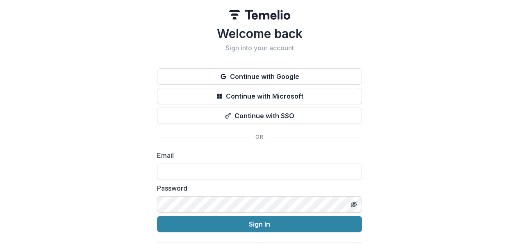 This screenshot has height=245, width=519. What do you see at coordinates (257, 189) in the screenshot?
I see `label: Password` at bounding box center [257, 189].